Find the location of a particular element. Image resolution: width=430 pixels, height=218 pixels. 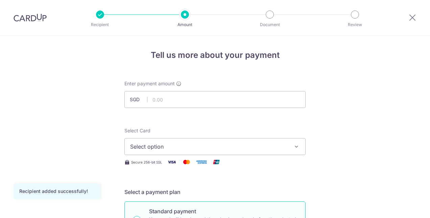

img: Union Pay is located at coordinates (216, 162).